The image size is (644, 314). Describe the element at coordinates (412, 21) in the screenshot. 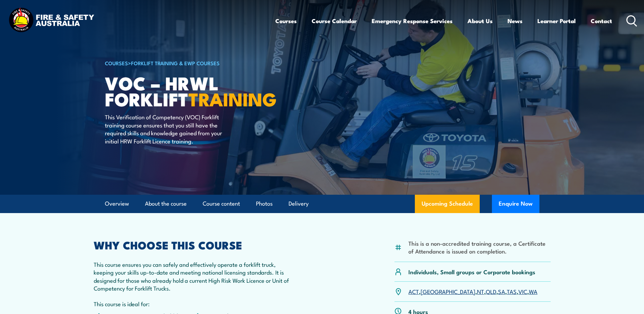

I see `a: Emergency Response Services` at that location.